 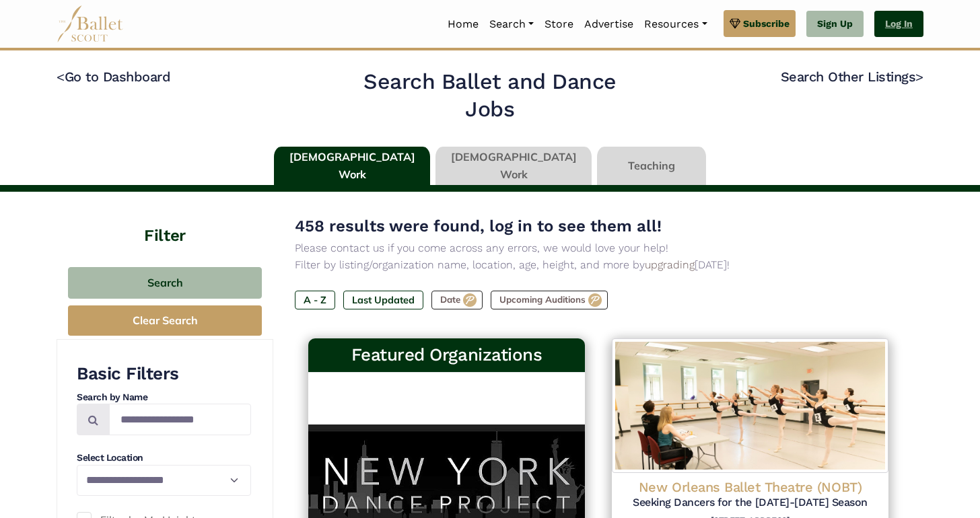 What do you see at coordinates (750, 406) in the screenshot?
I see `img: Logo` at bounding box center [750, 406].